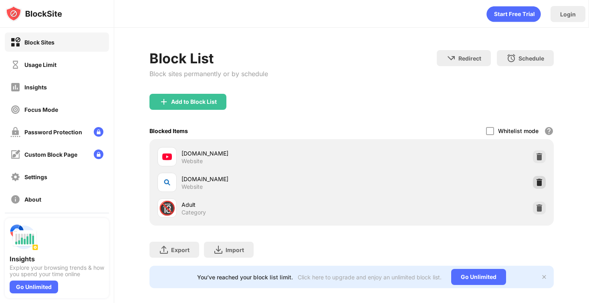 Image resolution: width=589 pixels, height=303 pixels. What do you see at coordinates (15, 42) in the screenshot?
I see `img: block-on.svg` at bounding box center [15, 42].